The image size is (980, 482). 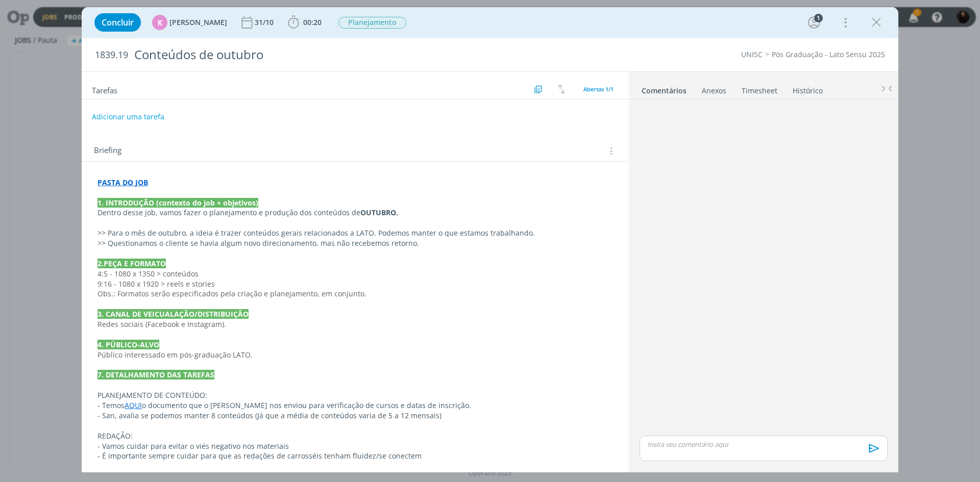 What do you see at coordinates (173, 313) in the screenshot?
I see `strong: 3. CANAL DE VEICUALAÇÃO/DISTRIBUIÇÃO` at bounding box center [173, 313].